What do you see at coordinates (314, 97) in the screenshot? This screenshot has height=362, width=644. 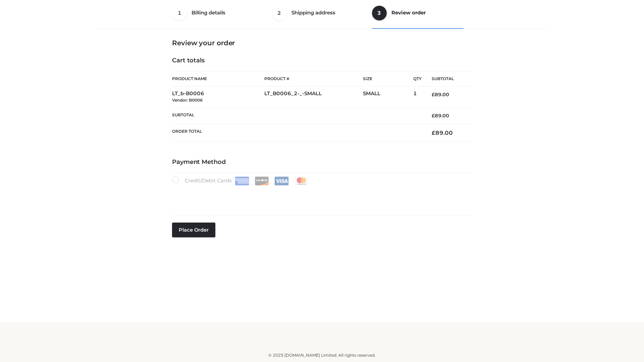 I see `td: LT_B0006_2-_-SMALL` at bounding box center [314, 97].